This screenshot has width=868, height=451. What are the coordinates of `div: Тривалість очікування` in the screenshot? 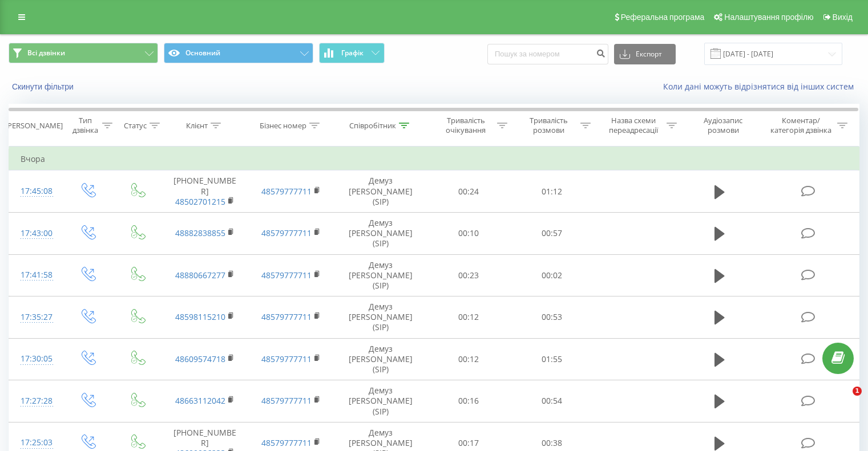 It's located at (466, 126).